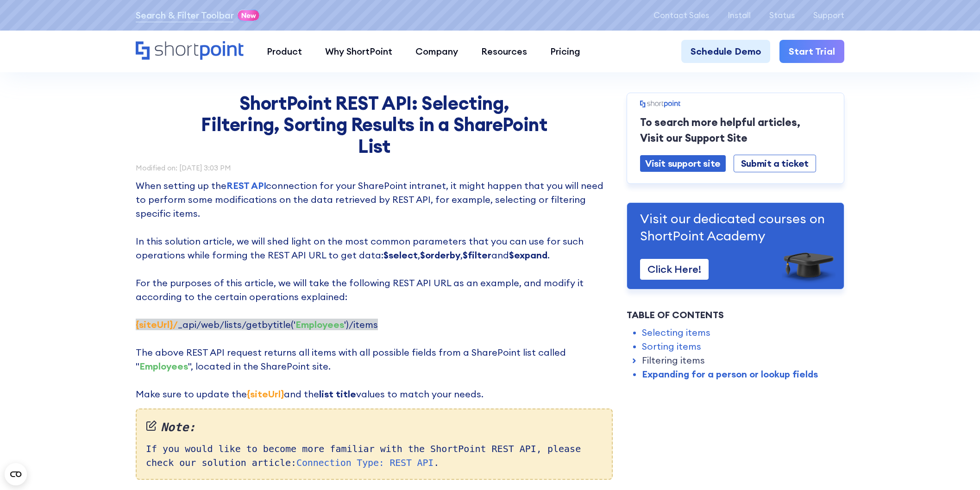 Image resolution: width=980 pixels, height=490 pixels. What do you see at coordinates (338, 393) in the screenshot?
I see `strong: list title` at bounding box center [338, 393].